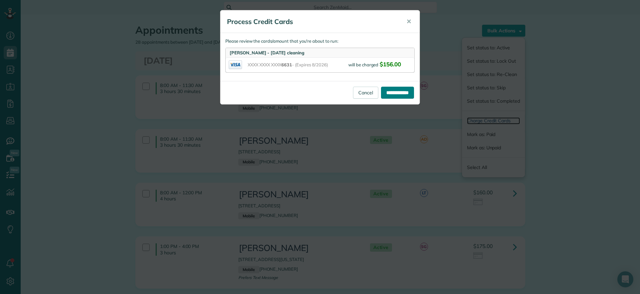 The image size is (640, 294). What do you see at coordinates (287, 65) in the screenshot?
I see `span: 6631` at bounding box center [287, 65].